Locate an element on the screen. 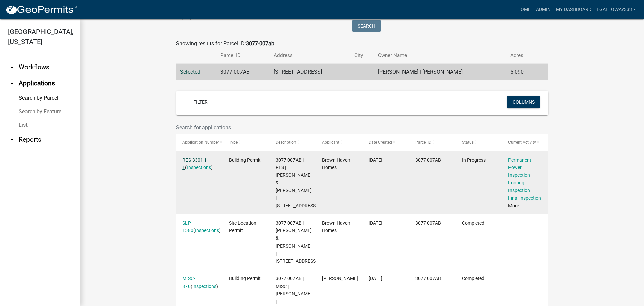 The height and width of the screenshot is (306, 644). th: Parcel ID is located at coordinates (243, 56).